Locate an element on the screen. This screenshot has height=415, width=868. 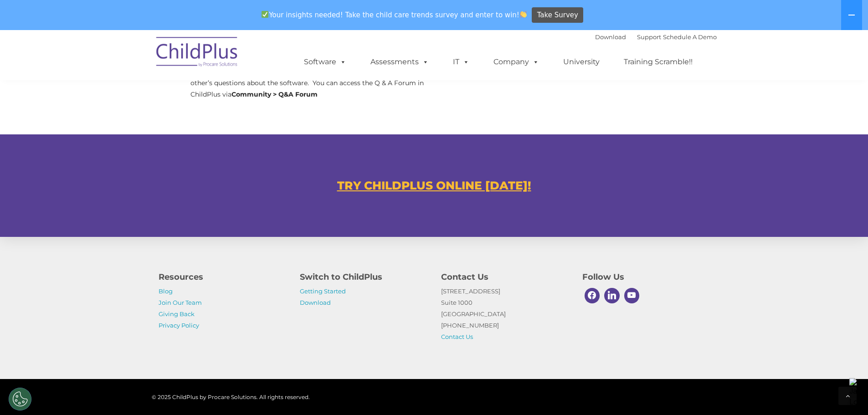
a: Company is located at coordinates (516, 62).